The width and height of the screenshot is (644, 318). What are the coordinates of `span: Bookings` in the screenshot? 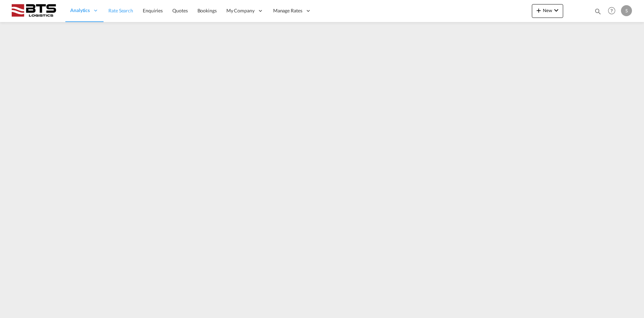 It's located at (207, 10).